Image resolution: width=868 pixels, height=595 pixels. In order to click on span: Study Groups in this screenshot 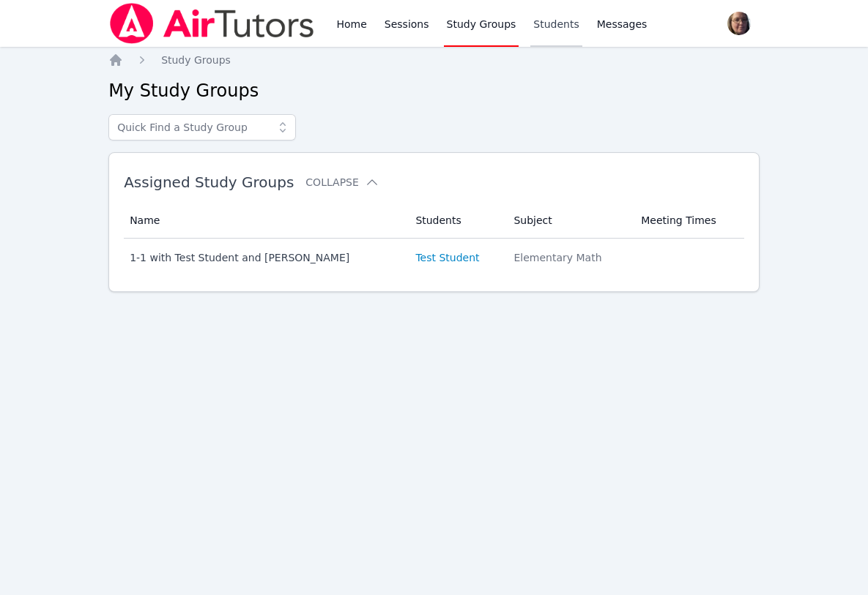, I will do `click(196, 60)`.